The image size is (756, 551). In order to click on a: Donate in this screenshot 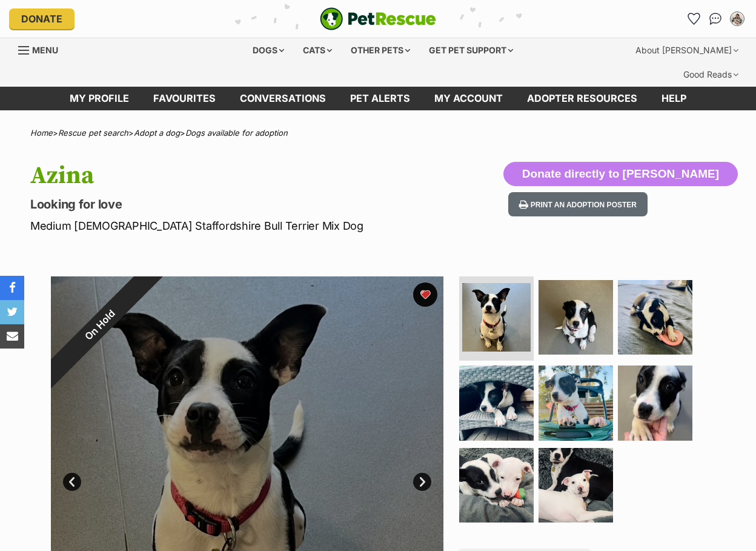, I will do `click(42, 18)`.